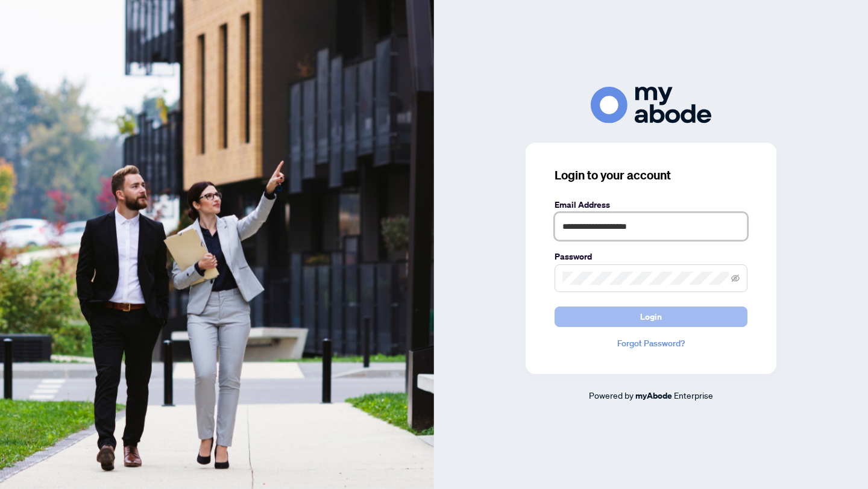  What do you see at coordinates (651, 204) in the screenshot?
I see `label: Email Address` at bounding box center [651, 204].